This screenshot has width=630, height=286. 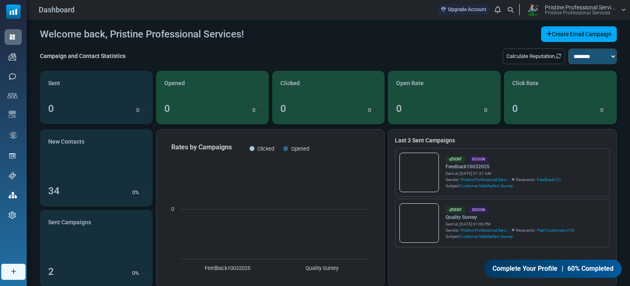 What do you see at coordinates (83, 56) in the screenshot?
I see `div: Campaign and Contact Statistics` at bounding box center [83, 56].